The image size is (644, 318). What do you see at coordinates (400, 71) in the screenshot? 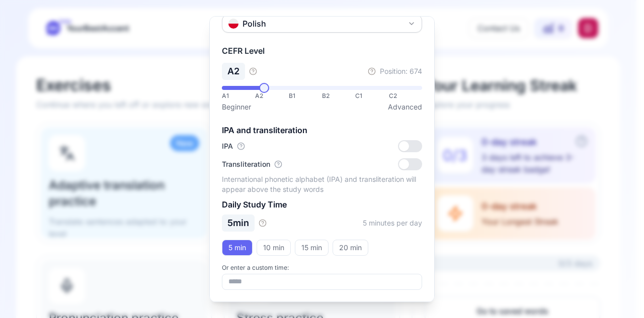
I see `span: Position: 674` at bounding box center [400, 71].